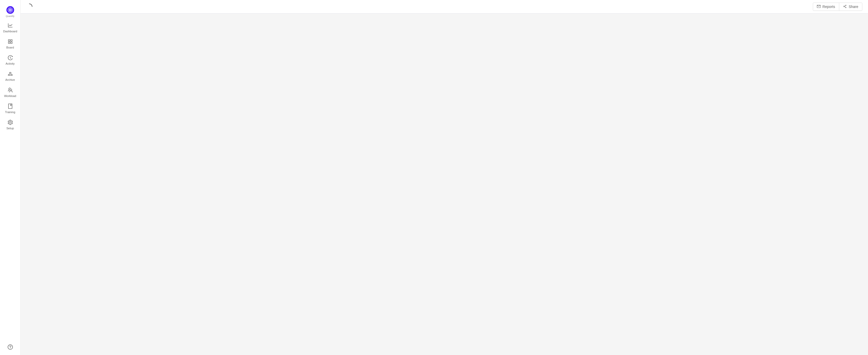 The height and width of the screenshot is (355, 868). I want to click on i: icon: loading, so click(29, 7).